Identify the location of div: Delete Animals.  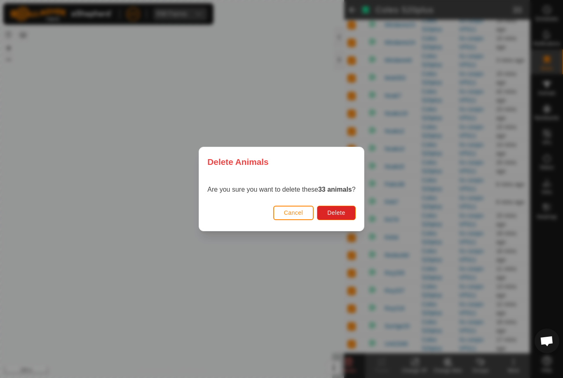
(281, 162).